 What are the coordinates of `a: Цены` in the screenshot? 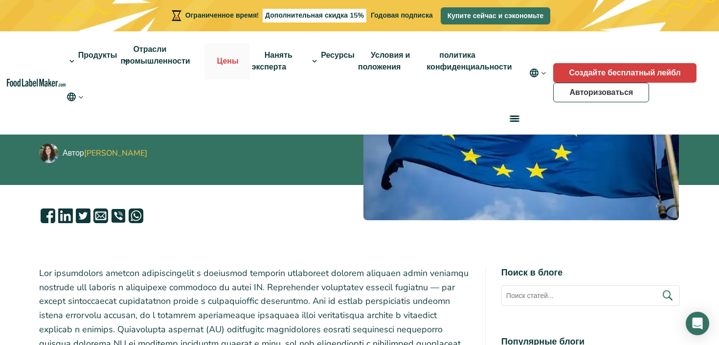 It's located at (227, 61).